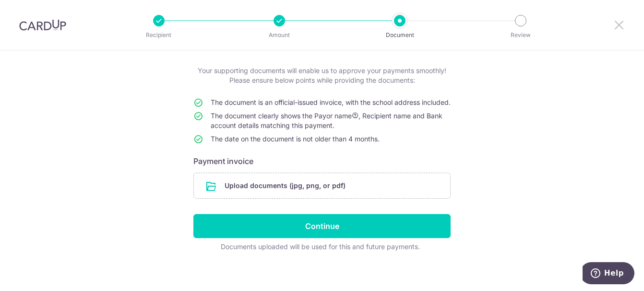 The image size is (644, 291). What do you see at coordinates (322, 226) in the screenshot?
I see `input: Continue` at bounding box center [322, 226].